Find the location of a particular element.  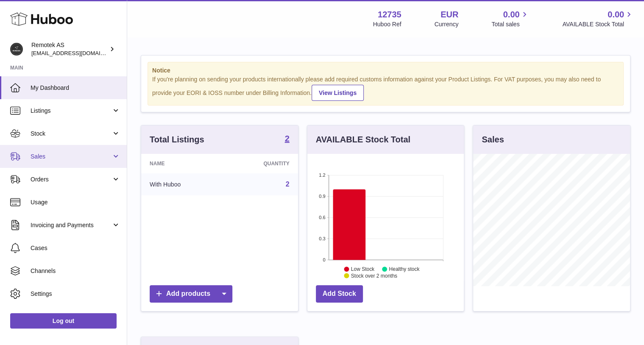

text: 0.9 is located at coordinates (322, 196).